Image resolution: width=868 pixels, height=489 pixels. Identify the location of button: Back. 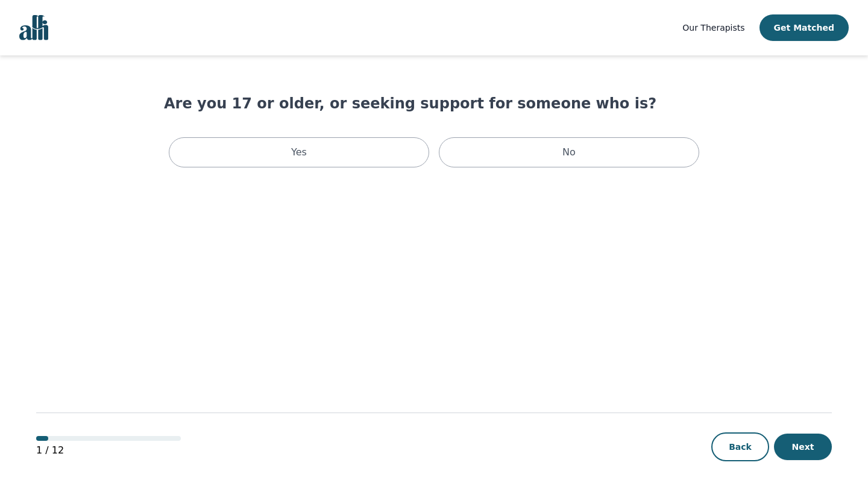
(740, 447).